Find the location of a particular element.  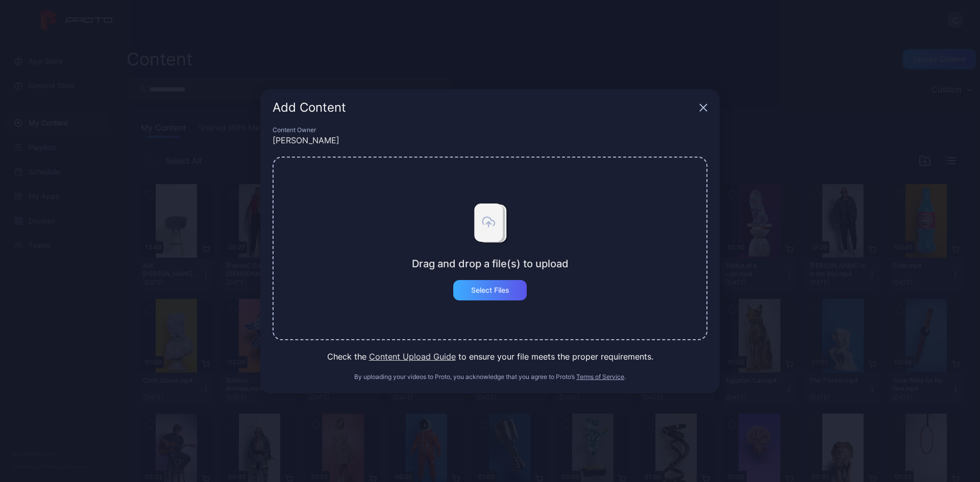

button: Select Files is located at coordinates (490, 290).